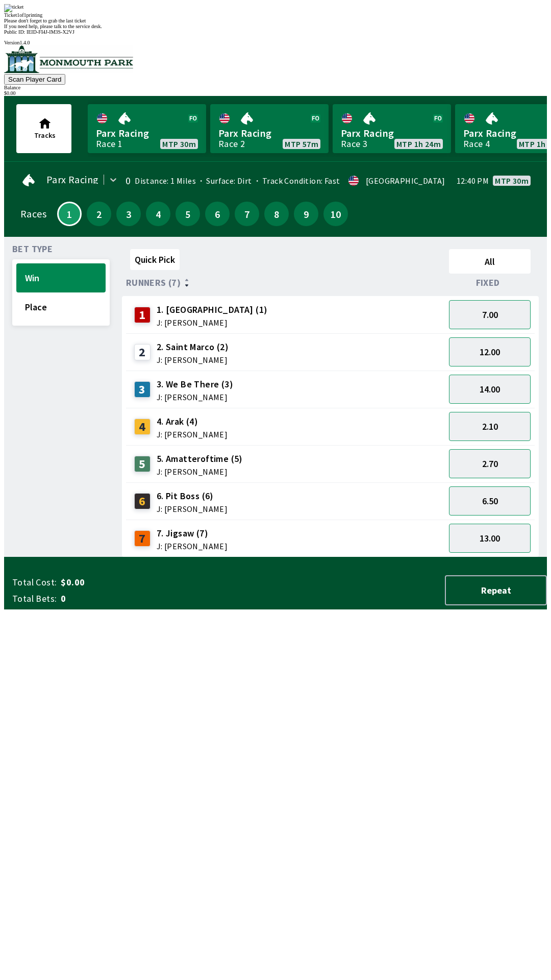  Describe the element at coordinates (99, 214) in the screenshot. I see `span: 2` at that location.